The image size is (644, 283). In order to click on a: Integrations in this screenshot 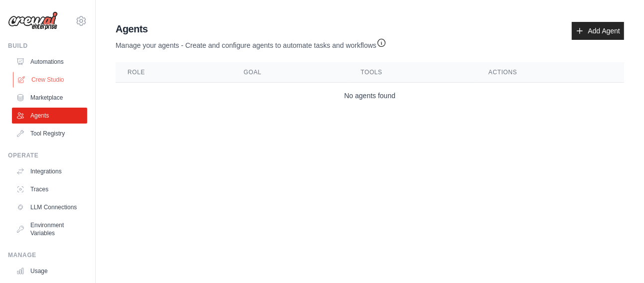, I will do `click(49, 171)`.